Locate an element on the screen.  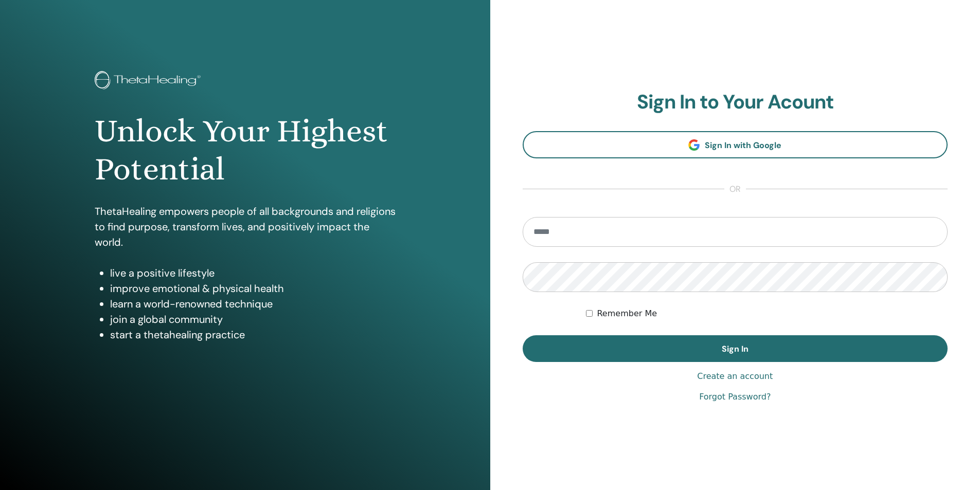
li: start a thetahealing practice is located at coordinates (252, 335).